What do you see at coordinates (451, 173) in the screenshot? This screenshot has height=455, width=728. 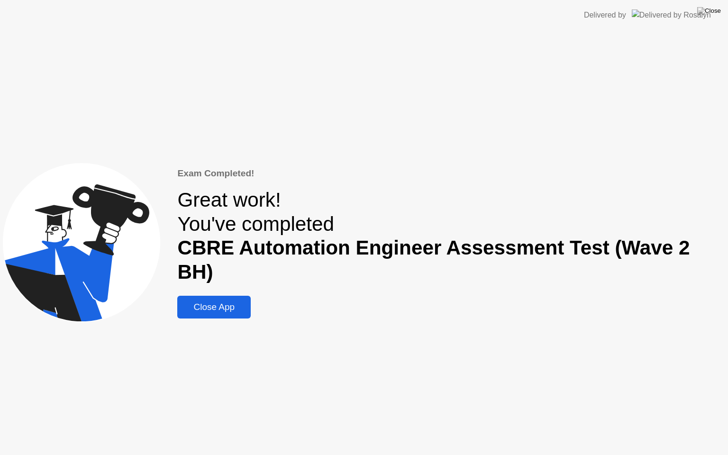 I see `div: Exam Completed!` at bounding box center [451, 173].